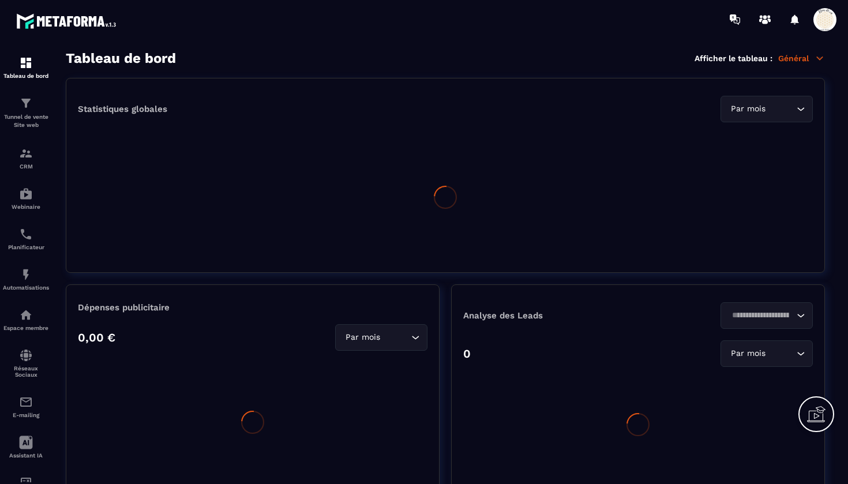 The width and height of the screenshot is (848, 484). What do you see at coordinates (26, 206) in the screenshot?
I see `p: Webinaire` at bounding box center [26, 206].